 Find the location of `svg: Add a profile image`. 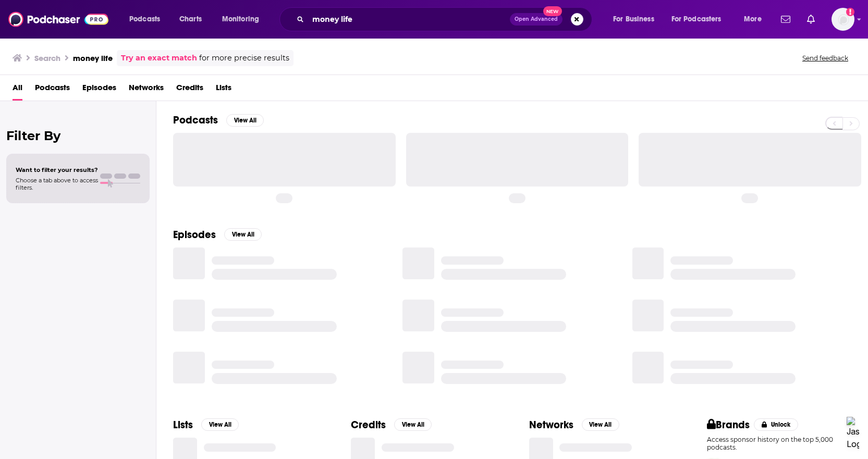

svg: Add a profile image is located at coordinates (850, 12).